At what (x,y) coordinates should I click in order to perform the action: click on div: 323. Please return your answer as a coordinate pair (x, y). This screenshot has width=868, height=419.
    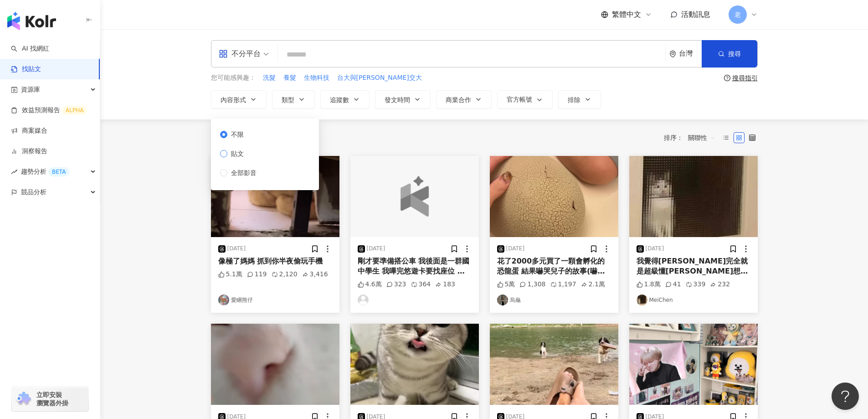
    Looking at the image, I should click on (397, 285).